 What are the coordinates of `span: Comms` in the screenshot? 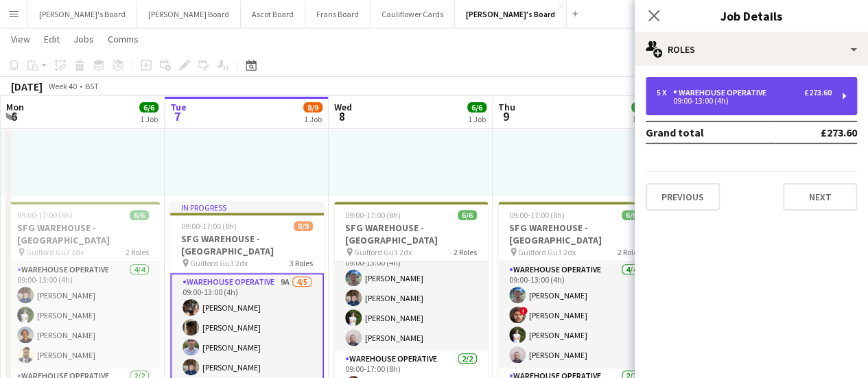 It's located at (123, 39).